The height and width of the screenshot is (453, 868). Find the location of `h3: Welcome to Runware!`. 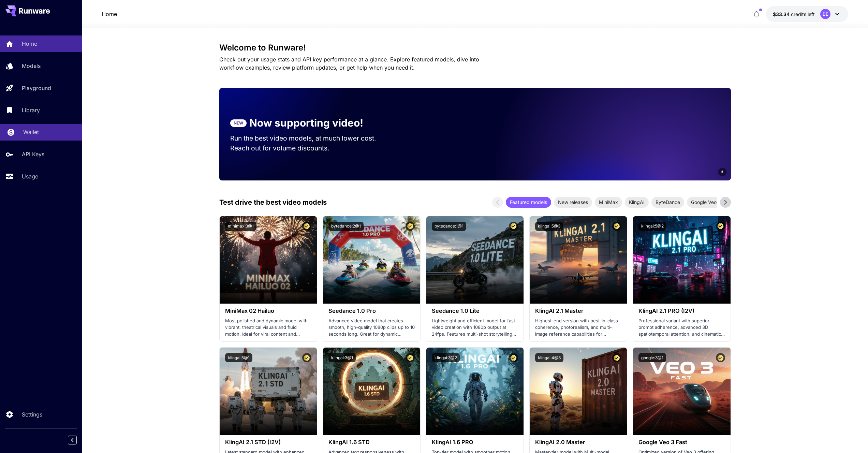

h3: Welcome to Runware! is located at coordinates (475, 48).